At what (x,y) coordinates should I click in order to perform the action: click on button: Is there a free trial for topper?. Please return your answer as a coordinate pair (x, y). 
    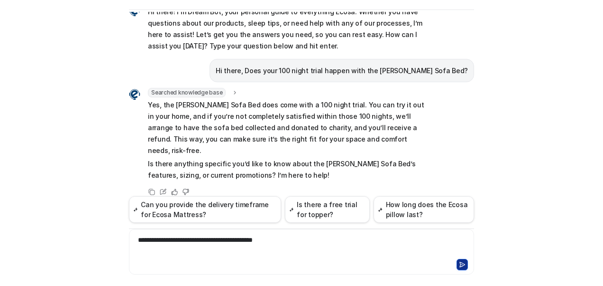
    Looking at the image, I should click on (327, 209).